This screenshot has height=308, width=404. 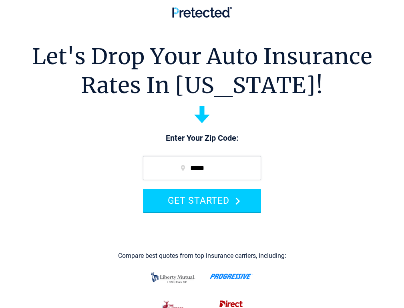 What do you see at coordinates (202, 138) in the screenshot?
I see `p: Enter Your Zip Code:` at bounding box center [202, 138].